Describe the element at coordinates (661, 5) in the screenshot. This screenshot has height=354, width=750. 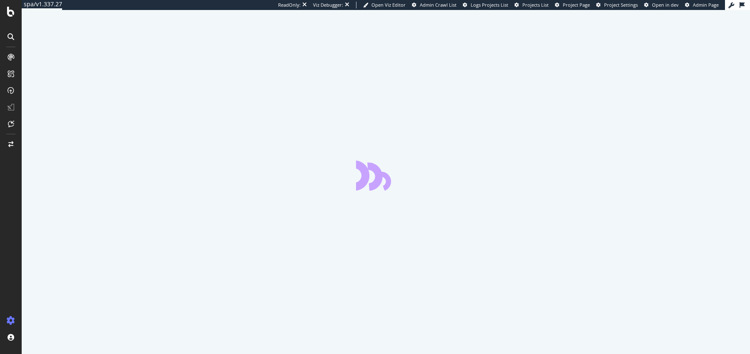
I see `a: Open in dev` at that location.